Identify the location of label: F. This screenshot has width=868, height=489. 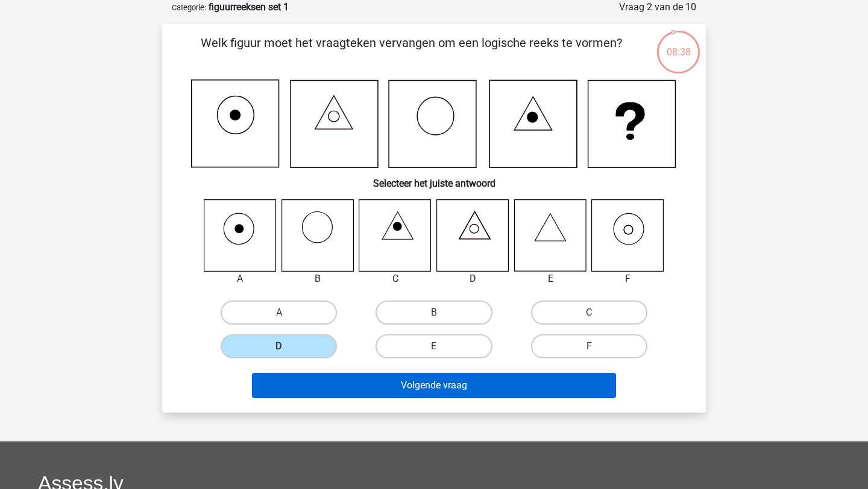
(589, 346).